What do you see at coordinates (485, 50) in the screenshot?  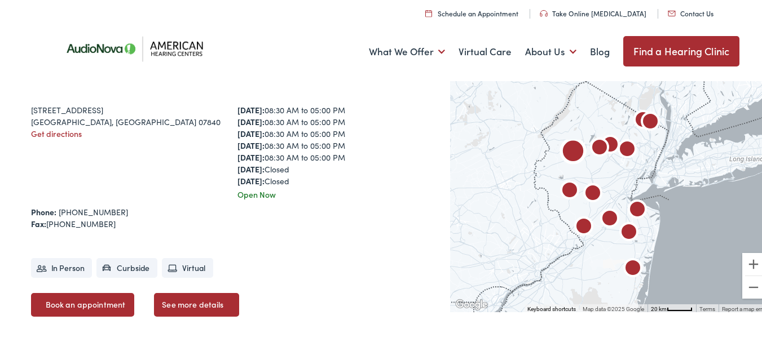 I see `a: Virtual Care` at bounding box center [485, 50].